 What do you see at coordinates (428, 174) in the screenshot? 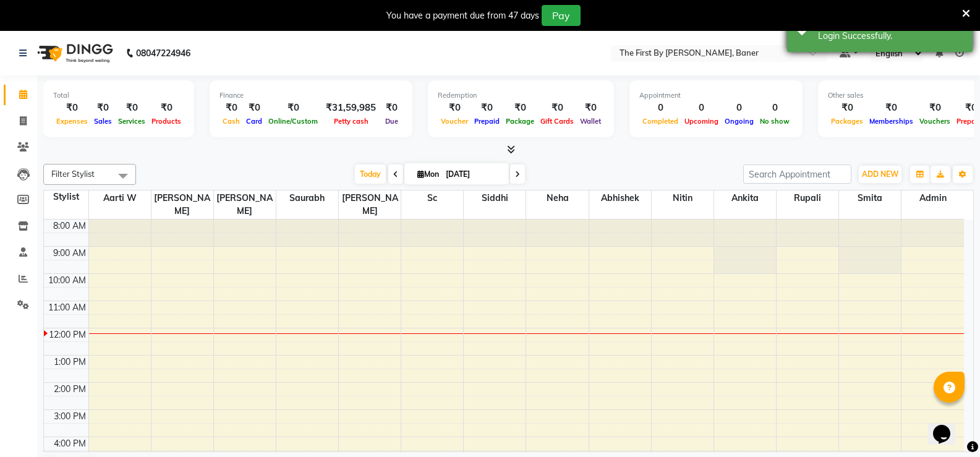
I see `span: Mon` at bounding box center [428, 174].